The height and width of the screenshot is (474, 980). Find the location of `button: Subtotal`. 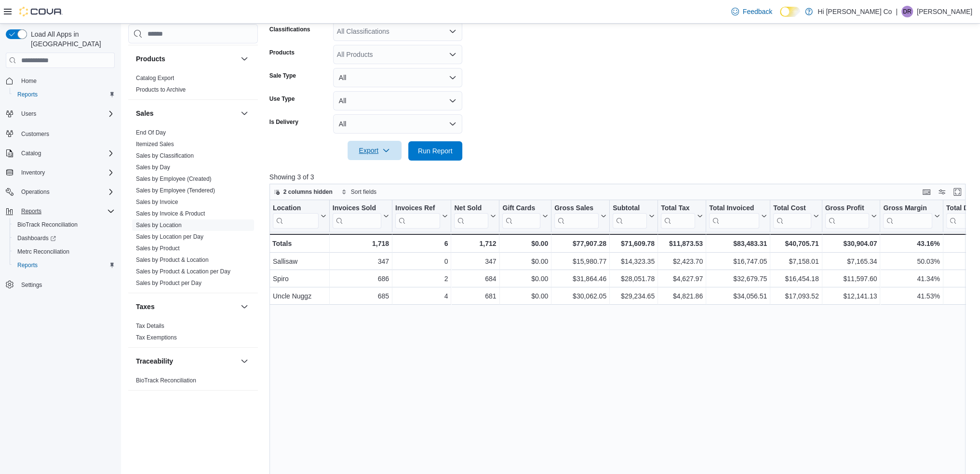

button: Subtotal is located at coordinates (633, 216).